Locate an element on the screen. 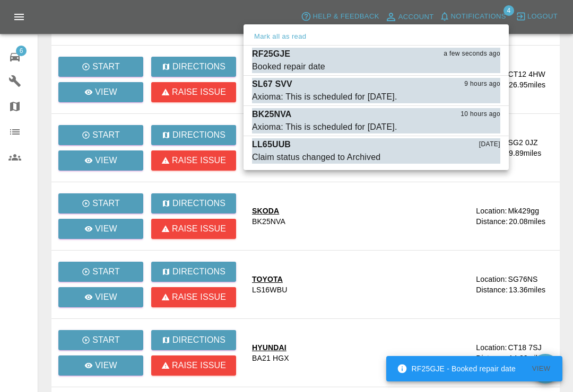  p: LL65UUB is located at coordinates (271, 145).